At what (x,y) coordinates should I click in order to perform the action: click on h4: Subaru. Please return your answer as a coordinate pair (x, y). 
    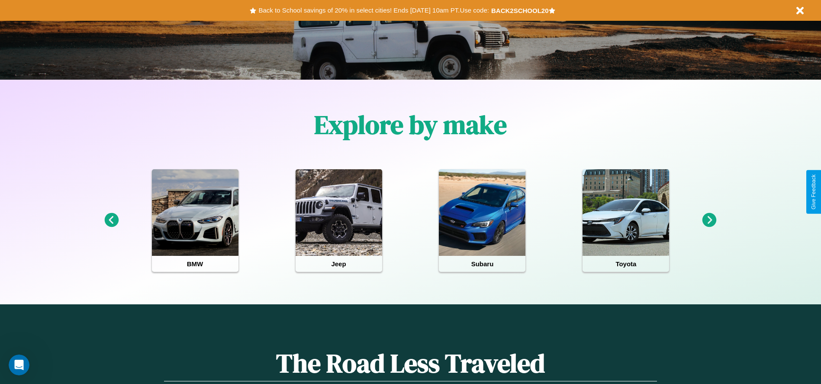
    Looking at the image, I should click on (482, 264).